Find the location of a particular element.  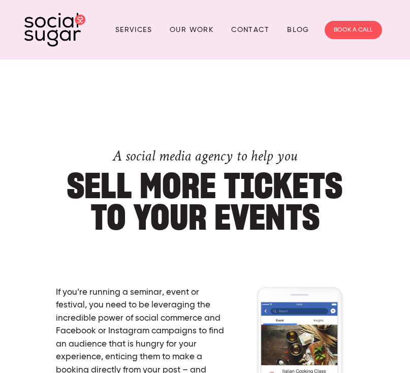

span: A social media agency to help you is located at coordinates (205, 156).